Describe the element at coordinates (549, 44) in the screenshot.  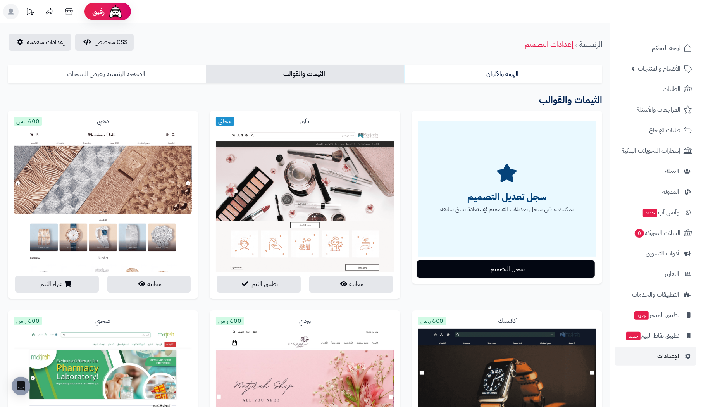
I see `a: إعدادات التصميم` at that location.